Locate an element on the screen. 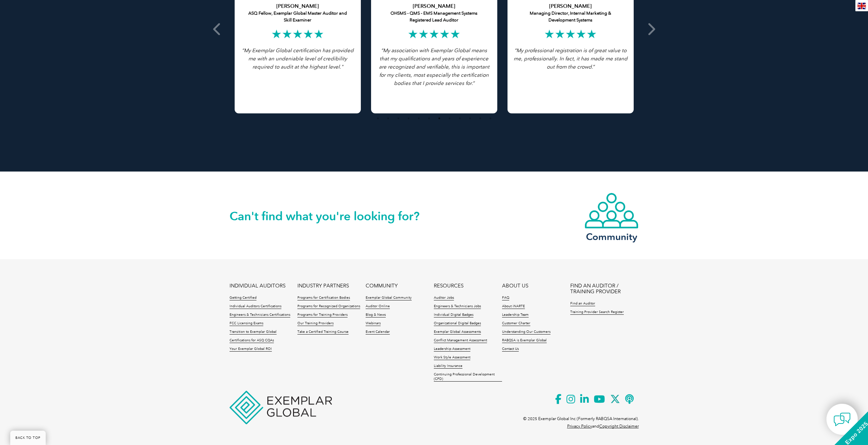  a: Take a Certified Training Course is located at coordinates (323, 332).